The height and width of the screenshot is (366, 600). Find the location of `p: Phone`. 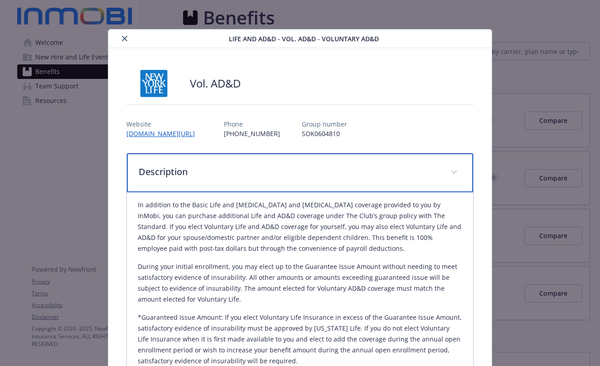

p: Phone is located at coordinates (252, 124).